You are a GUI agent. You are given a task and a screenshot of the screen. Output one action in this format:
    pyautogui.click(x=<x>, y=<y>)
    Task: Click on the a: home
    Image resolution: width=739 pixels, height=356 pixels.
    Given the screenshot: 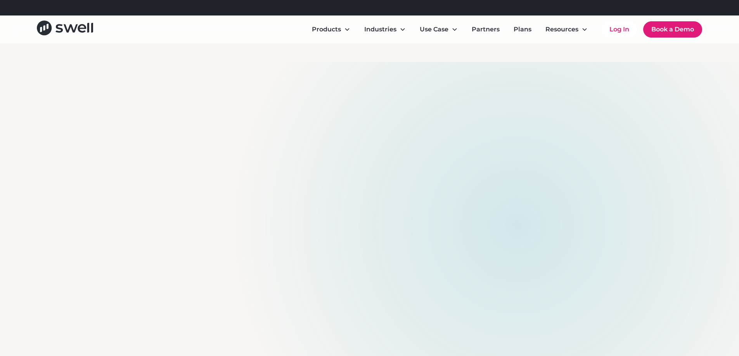 What is the action you would take?
    pyautogui.click(x=65, y=29)
    